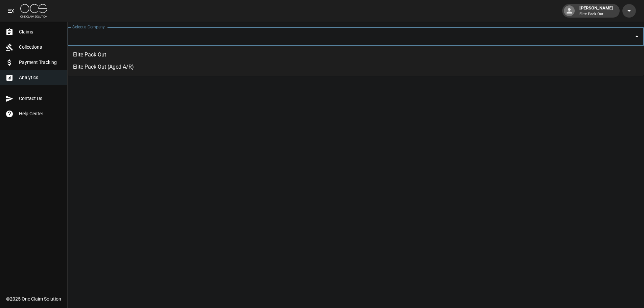 This screenshot has width=644, height=308. What do you see at coordinates (40, 78) in the screenshot?
I see `span: Analytics` at bounding box center [40, 78].